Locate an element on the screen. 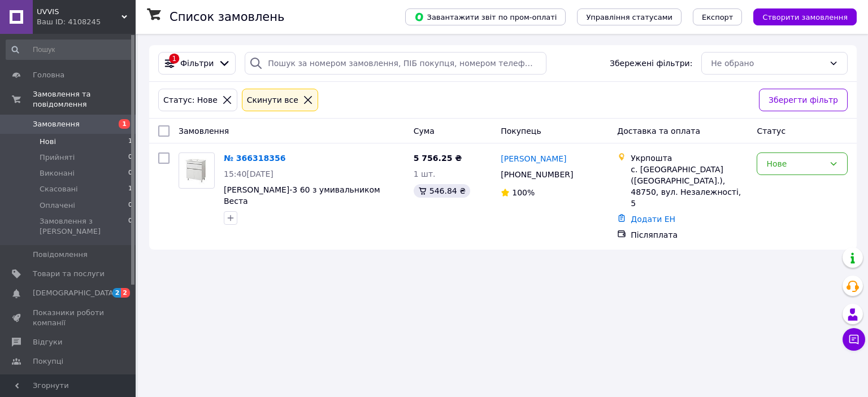 This screenshot has height=397, width=868. span: Збережені фільтри: is located at coordinates (651, 63).